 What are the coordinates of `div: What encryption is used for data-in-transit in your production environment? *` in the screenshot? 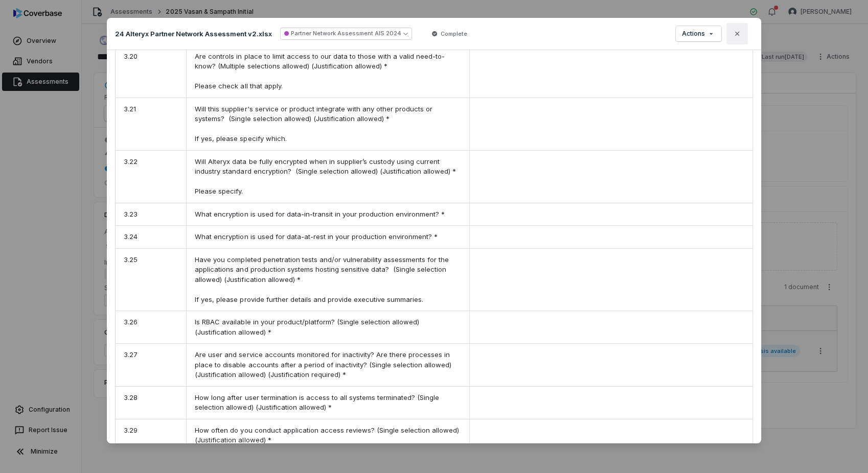 It's located at (327, 215).